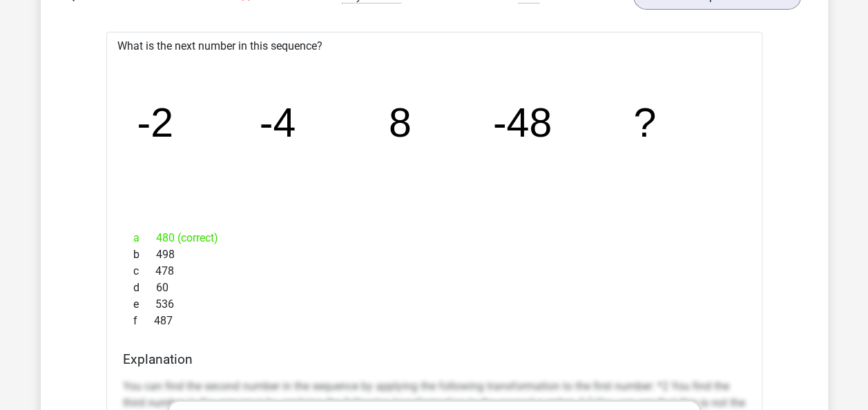  I want to click on span: f, so click(144, 321).